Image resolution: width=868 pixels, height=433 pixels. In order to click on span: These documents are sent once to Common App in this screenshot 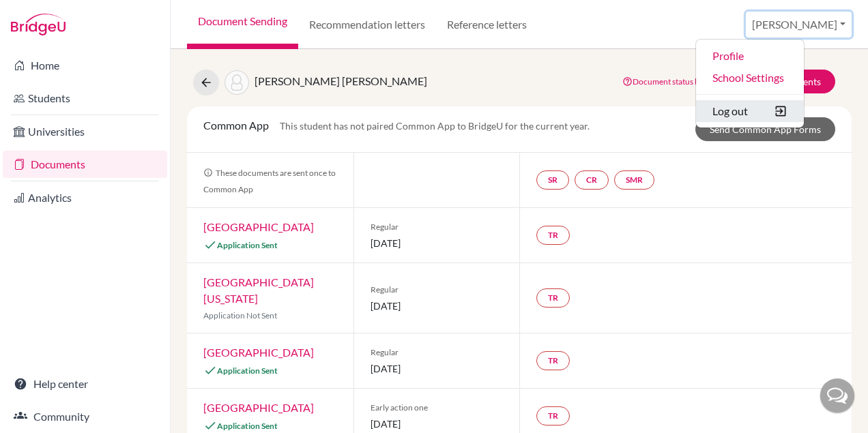, I will do `click(270, 181)`.